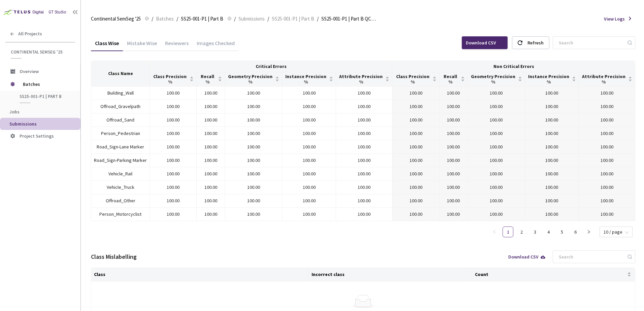 This screenshot has width=644, height=311. What do you see at coordinates (252, 19) in the screenshot?
I see `span: Submissions` at bounding box center [252, 19].